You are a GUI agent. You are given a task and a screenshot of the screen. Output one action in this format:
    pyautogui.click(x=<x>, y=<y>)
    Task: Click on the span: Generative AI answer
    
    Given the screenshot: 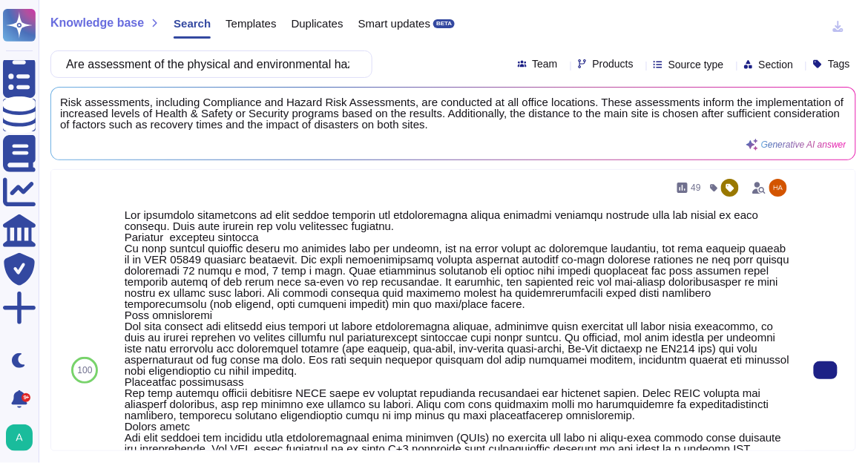 What is the action you would take?
    pyautogui.click(x=803, y=145)
    